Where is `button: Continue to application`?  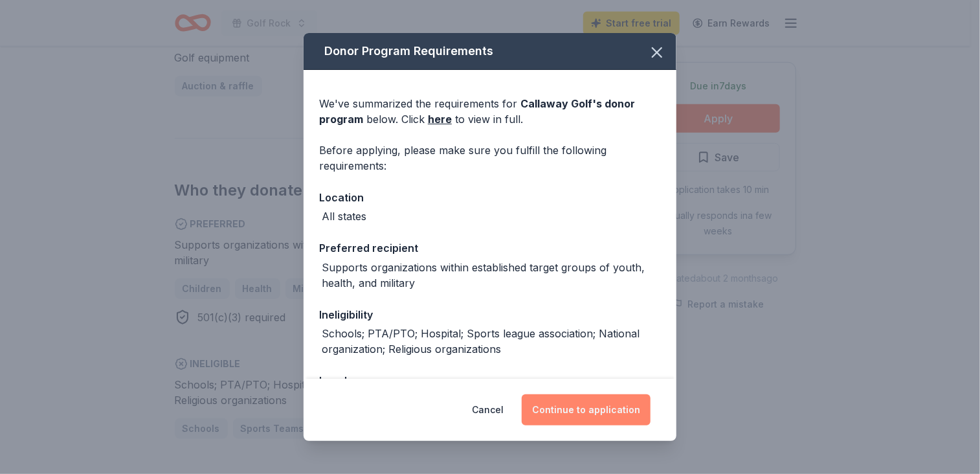 button: Continue to application is located at coordinates (586, 410).